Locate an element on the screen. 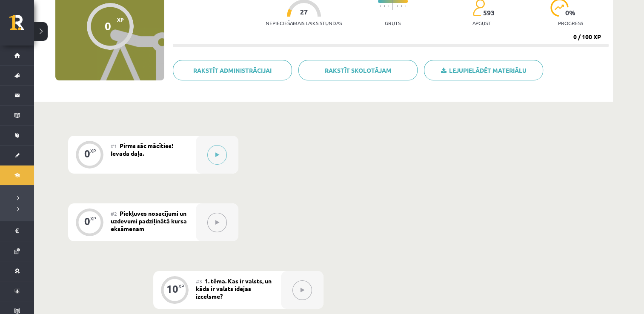  a: Rakstīt skolotājam is located at coordinates (358, 70).